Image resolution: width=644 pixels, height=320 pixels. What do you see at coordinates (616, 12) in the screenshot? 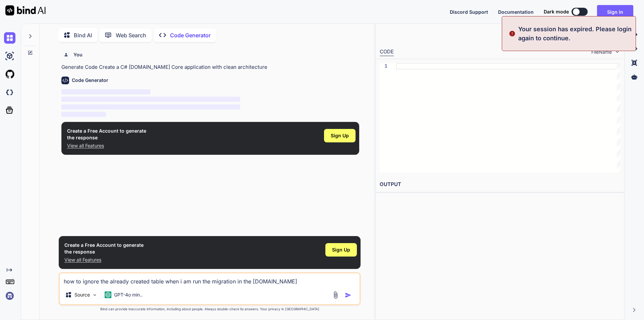
I see `button: Sign in` at bounding box center [616, 12].